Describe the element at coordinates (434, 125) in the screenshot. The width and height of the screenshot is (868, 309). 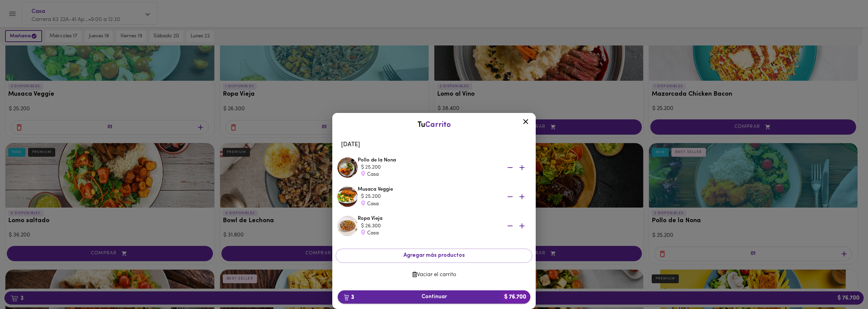
I see `div: Tu` at that location.